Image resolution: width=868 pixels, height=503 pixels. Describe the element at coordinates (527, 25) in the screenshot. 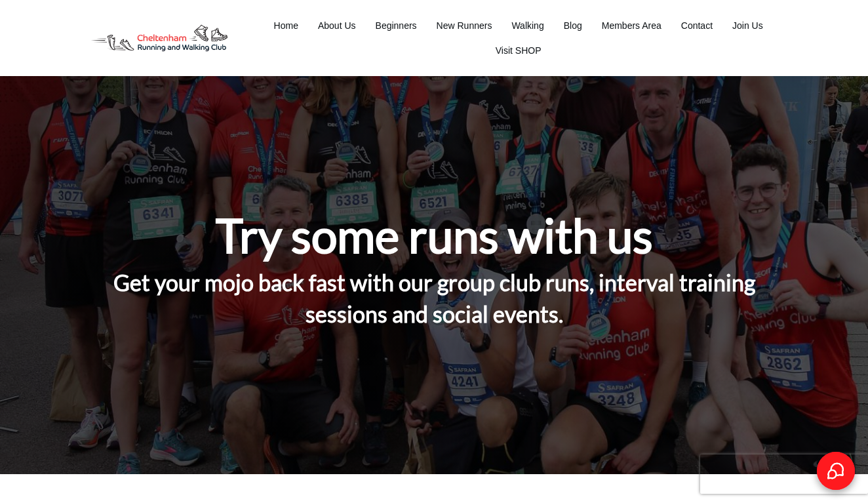

I see `a: Walking` at that location.